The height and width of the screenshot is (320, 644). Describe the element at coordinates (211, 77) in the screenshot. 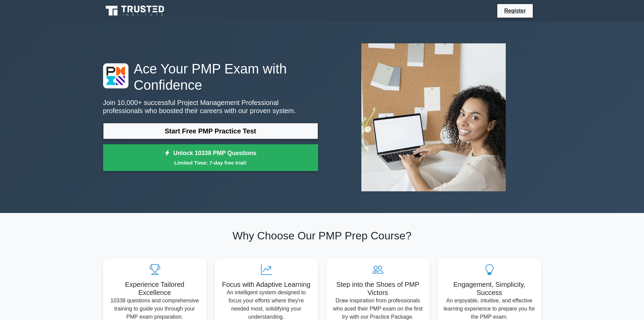

I see `h1: Ace Your PMP Exam with Confidence` at that location.